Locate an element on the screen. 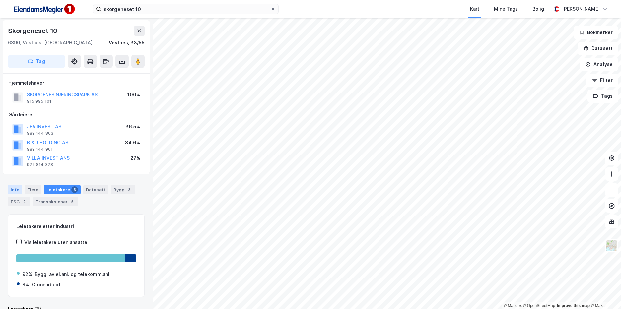 This screenshot has width=621, height=309. div: 27% is located at coordinates (135, 158).